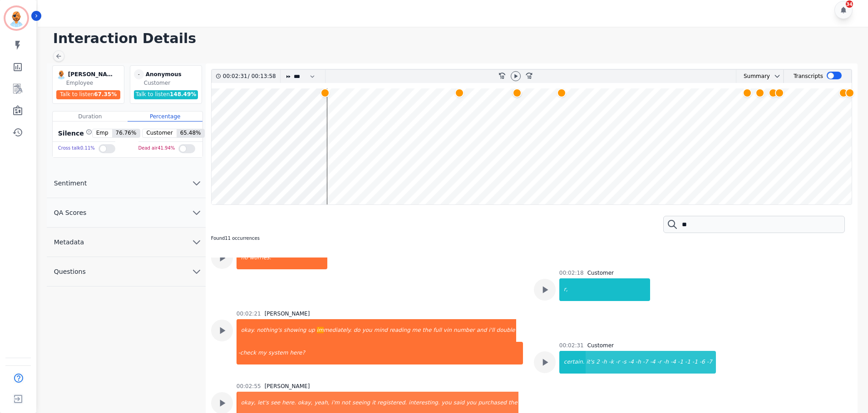  What do you see at coordinates (775, 76) in the screenshot?
I see `button: chevron down` at bounding box center [775, 76].